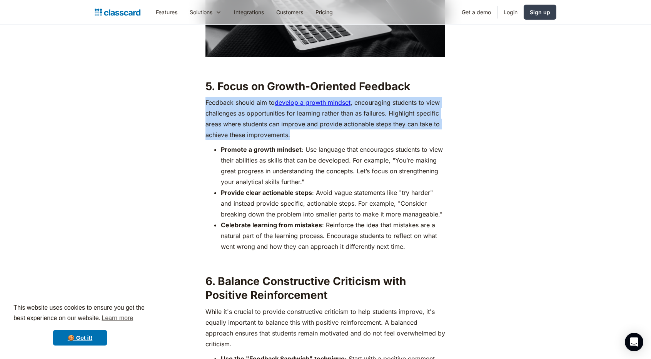 This screenshot has width=651, height=359. I want to click on strong: 6. Balance Constructive Criticism with Positive Reinforcement, so click(306, 288).